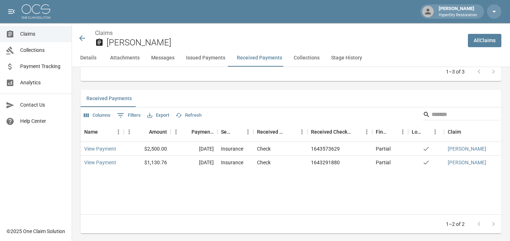 The width and height of the screenshot is (510, 241). Describe the element at coordinates (455, 72) in the screenshot. I see `p: 1–3 of 3` at that location.